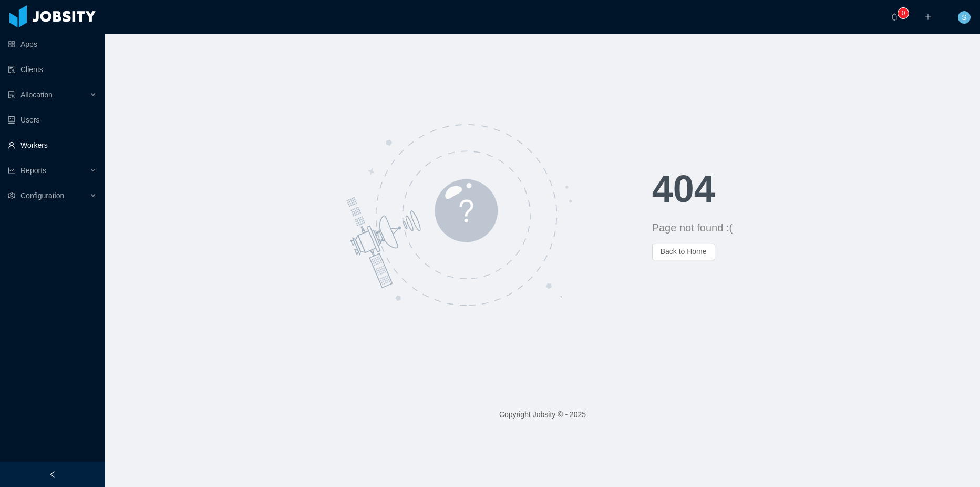  I want to click on footer: Copyright Jobsity © - 2025, so click(542, 415).